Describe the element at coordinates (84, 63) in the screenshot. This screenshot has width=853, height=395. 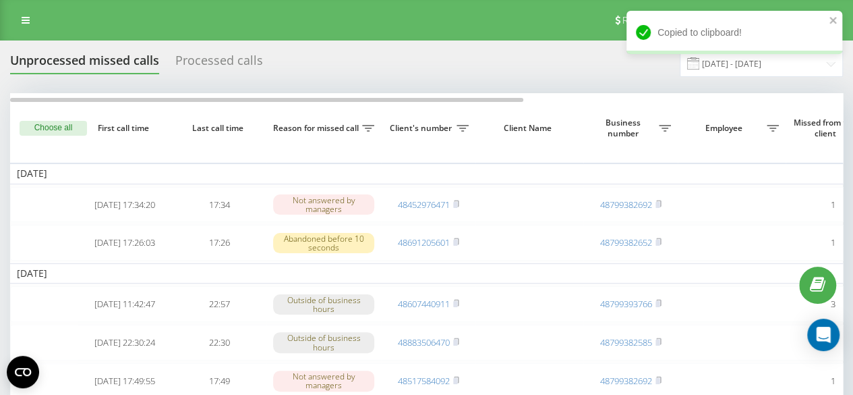
I see `div: Unprocessed missed calls` at that location.